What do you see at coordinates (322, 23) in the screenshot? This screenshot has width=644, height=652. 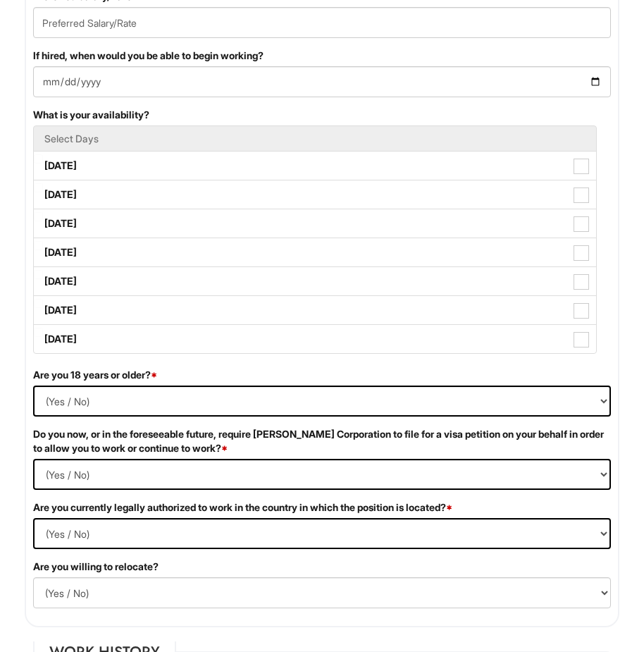 I see `input: Preferred Salary/Rate` at bounding box center [322, 23].